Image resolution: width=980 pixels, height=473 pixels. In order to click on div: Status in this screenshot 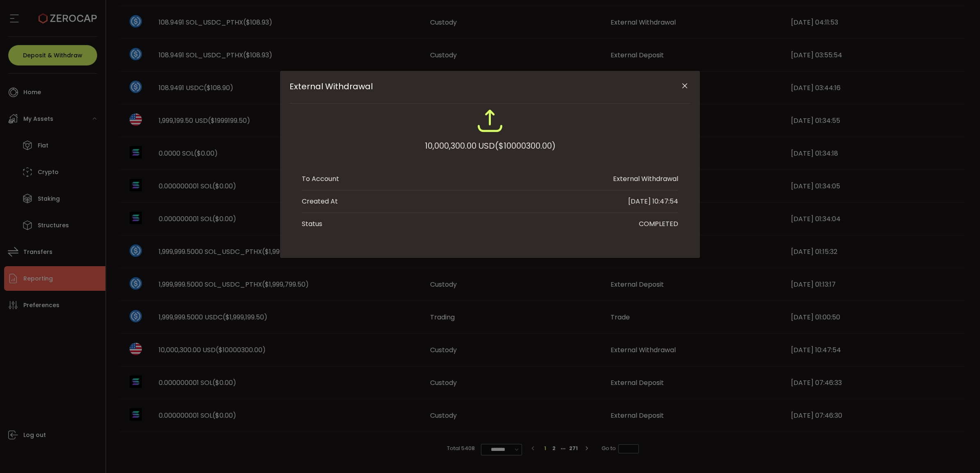, I will do `click(312, 224)`.